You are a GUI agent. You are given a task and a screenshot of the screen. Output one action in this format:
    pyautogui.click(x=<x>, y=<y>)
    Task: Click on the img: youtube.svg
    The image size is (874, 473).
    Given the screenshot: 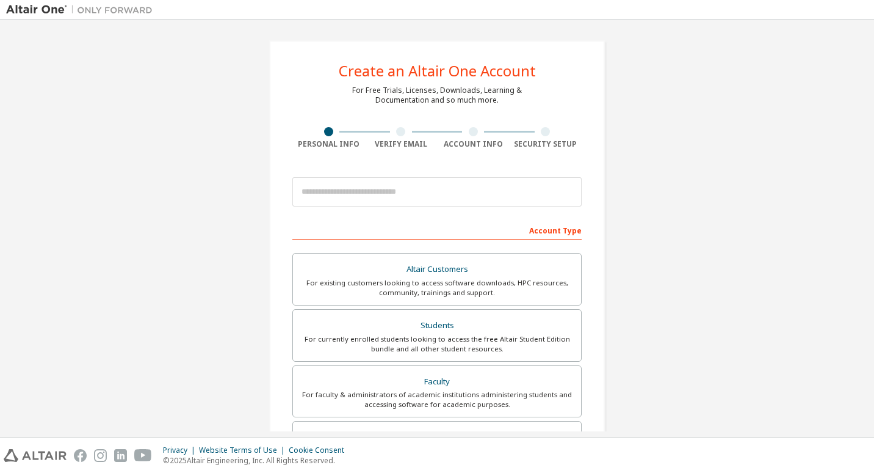 What is the action you would take?
    pyautogui.click(x=143, y=455)
    